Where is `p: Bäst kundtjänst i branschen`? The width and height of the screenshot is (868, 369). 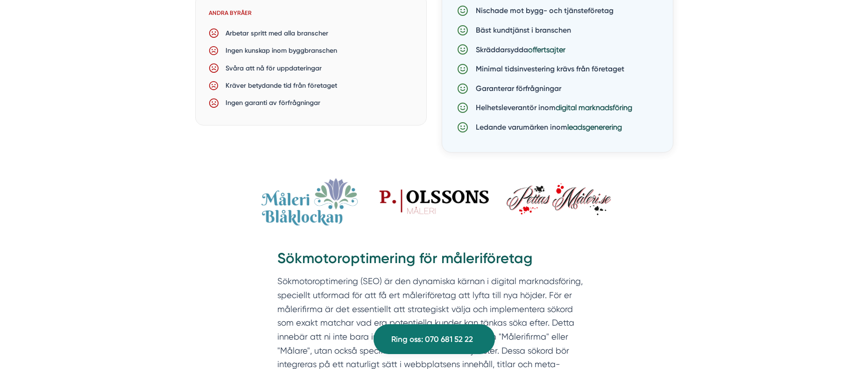
p: Bäst kundtjänst i branschen is located at coordinates (520, 30).